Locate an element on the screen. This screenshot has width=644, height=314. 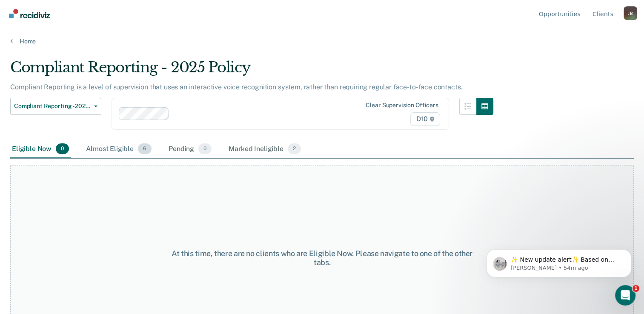
div: message notification from Kim, 54m ago. ✨ New update alert✨ Based on your feedback, we've made a ... is located at coordinates (85, 32).